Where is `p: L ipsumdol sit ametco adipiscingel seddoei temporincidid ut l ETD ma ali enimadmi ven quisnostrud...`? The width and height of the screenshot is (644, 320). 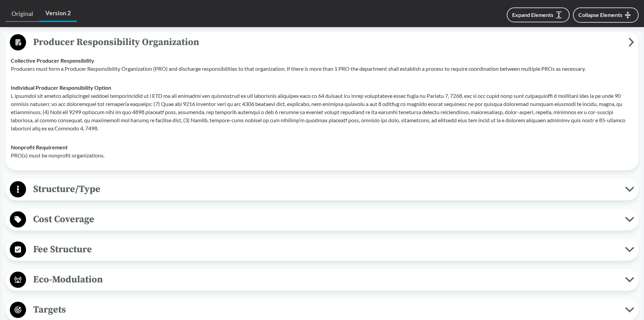
p: L ipsumdol sit ametco adipiscingel seddoei temporincidid ut l ETD ma ali enimadmi ven quisnostrud... is located at coordinates (322, 112).